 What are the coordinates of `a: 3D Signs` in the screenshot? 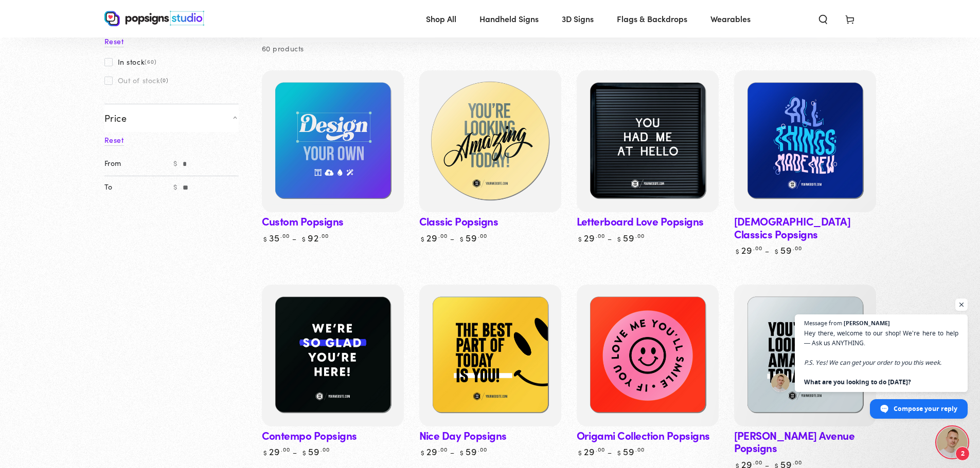 It's located at (577, 18).